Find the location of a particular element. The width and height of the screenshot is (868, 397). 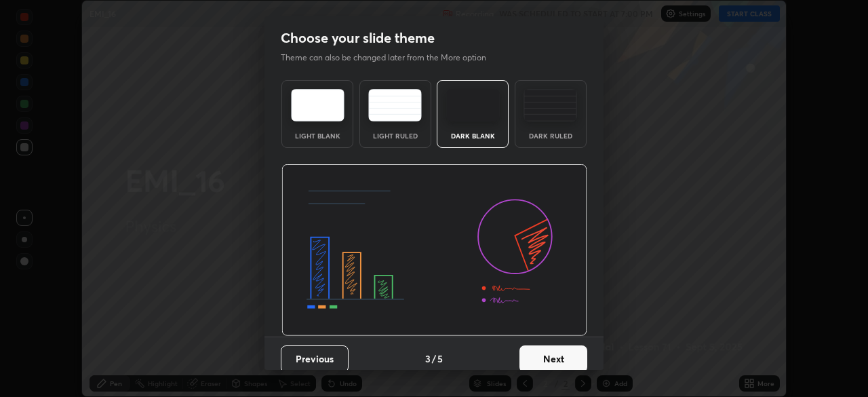

img: darkTheme.f0cc69e5.svg is located at coordinates (473, 105).